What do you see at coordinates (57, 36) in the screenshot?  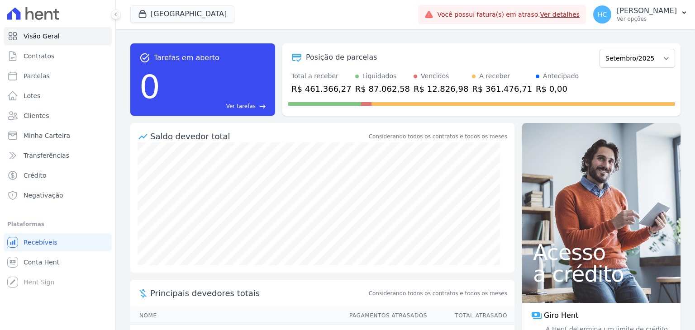 I see `a: Visão Geral` at bounding box center [57, 36].